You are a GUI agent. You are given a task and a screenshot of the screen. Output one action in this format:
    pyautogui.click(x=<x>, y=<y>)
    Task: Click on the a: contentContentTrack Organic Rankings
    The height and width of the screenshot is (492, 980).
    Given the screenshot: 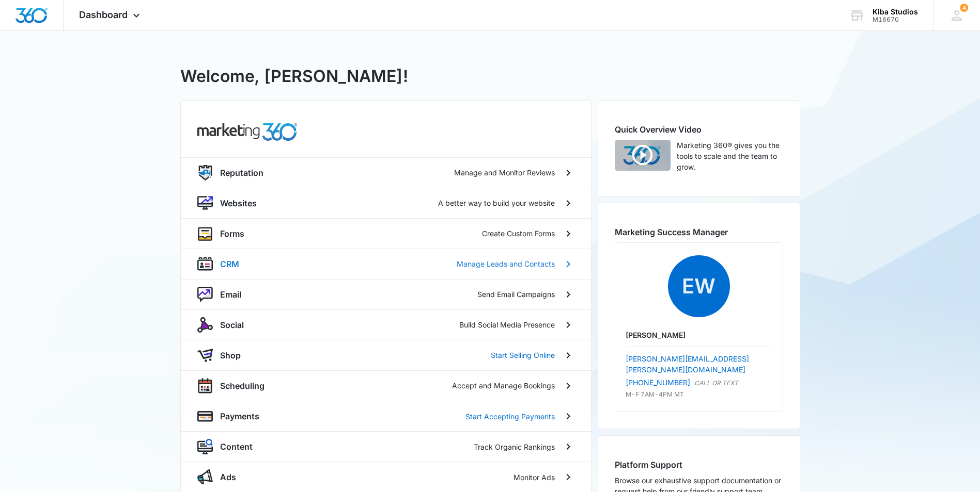 What is the action you would take?
    pyautogui.click(x=386, y=447)
    